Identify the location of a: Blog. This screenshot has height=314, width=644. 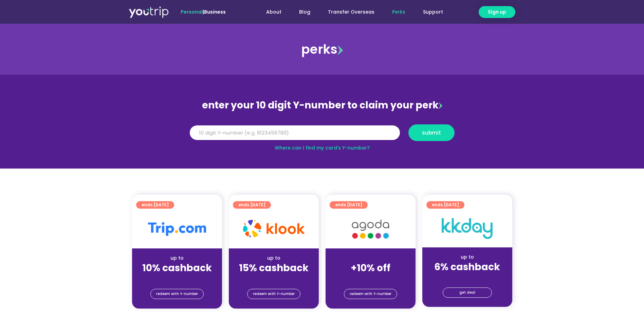
(305, 12).